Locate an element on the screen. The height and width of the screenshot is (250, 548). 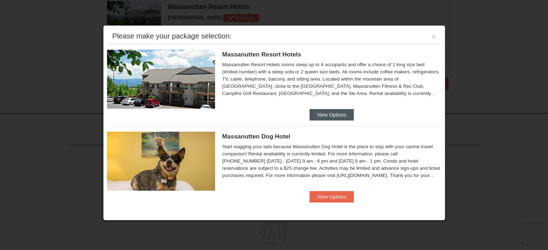
div: Massanutten Resort Hotels rooms sleep up to 4 occupants and offer a choice of 1 king size bed (li... is located at coordinates (332, 79).